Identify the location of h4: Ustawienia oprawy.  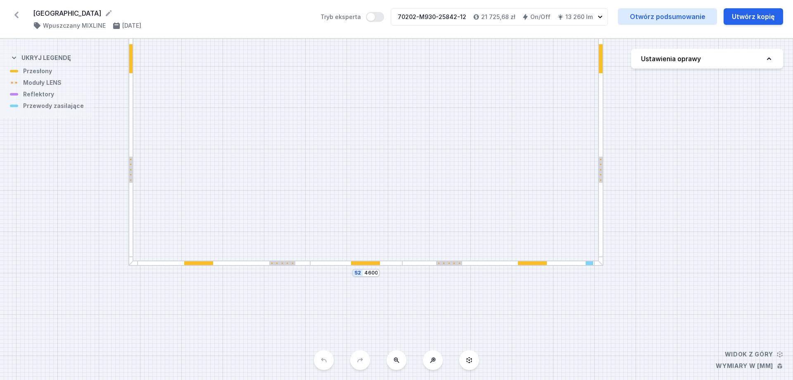
(671, 59).